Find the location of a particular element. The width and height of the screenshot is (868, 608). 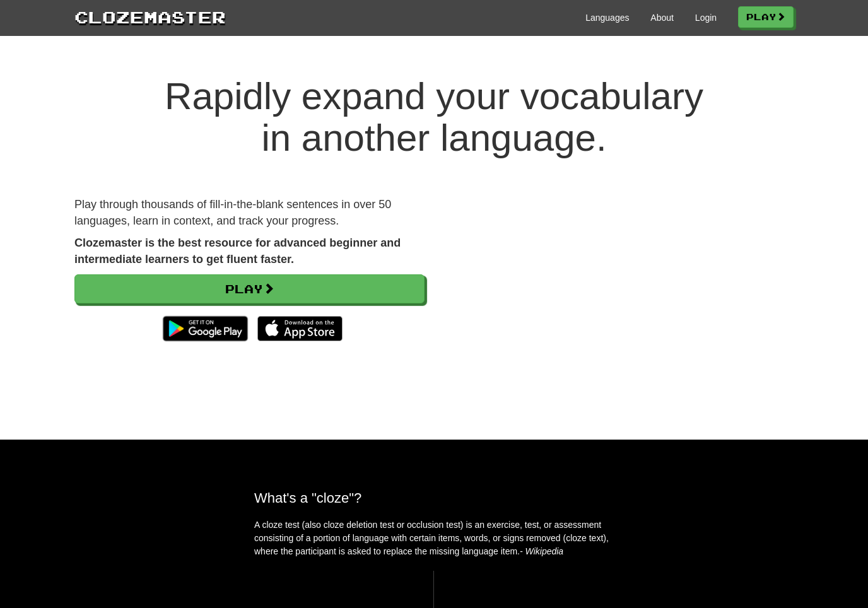

em: - Wikipedia is located at coordinates (541, 552).